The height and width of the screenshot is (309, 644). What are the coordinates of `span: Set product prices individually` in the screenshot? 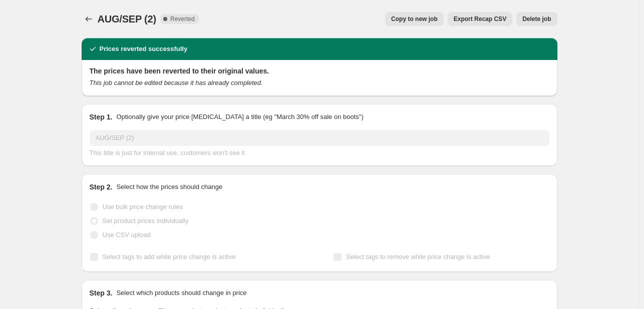 It's located at (146, 220).